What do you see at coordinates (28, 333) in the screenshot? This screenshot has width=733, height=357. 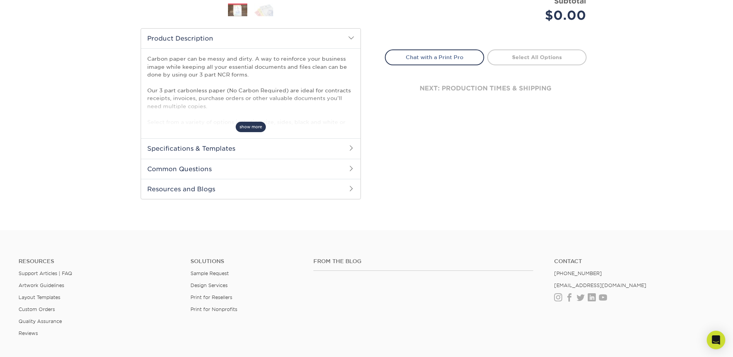 I see `a: Reviews` at bounding box center [28, 333].